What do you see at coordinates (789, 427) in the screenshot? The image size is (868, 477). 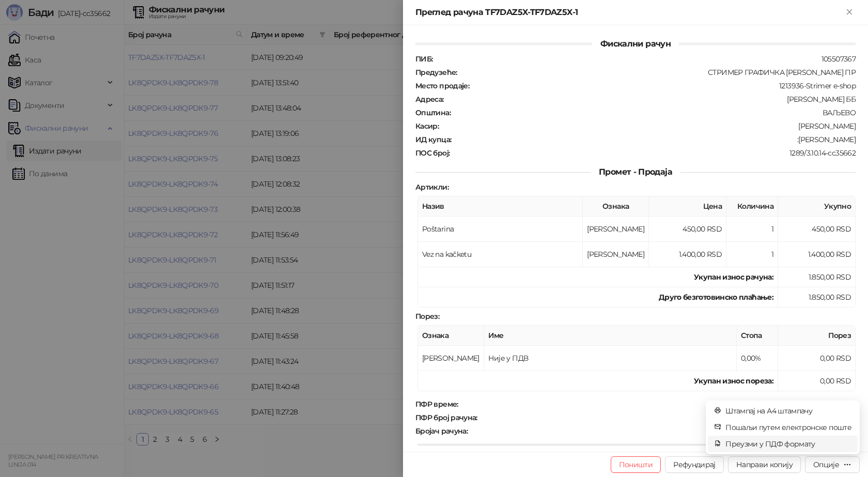 I see `span: Пошаљи путем електронске поште` at bounding box center [789, 427].